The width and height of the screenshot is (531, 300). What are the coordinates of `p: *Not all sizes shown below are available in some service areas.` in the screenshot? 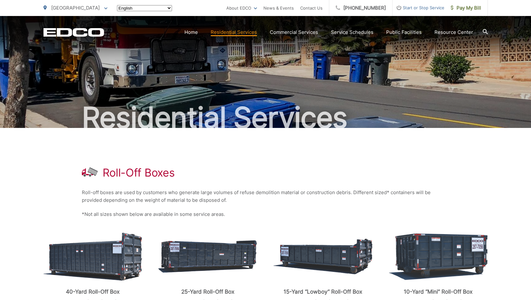 It's located at (266, 214).